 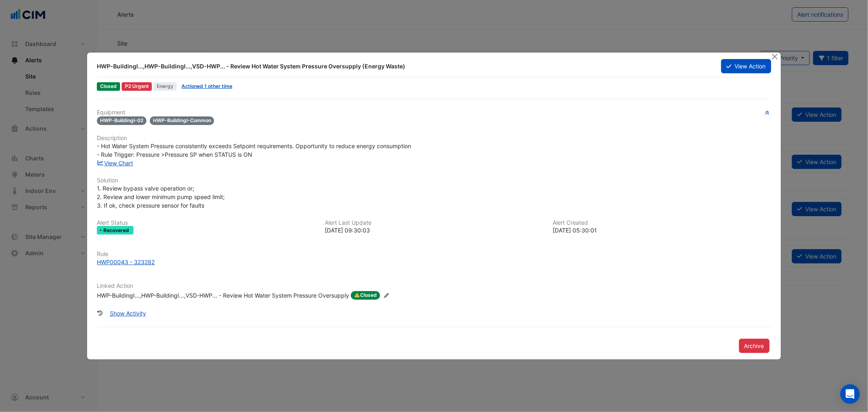 What do you see at coordinates (662, 223) in the screenshot?
I see `h6: Alert Created` at bounding box center [662, 223].